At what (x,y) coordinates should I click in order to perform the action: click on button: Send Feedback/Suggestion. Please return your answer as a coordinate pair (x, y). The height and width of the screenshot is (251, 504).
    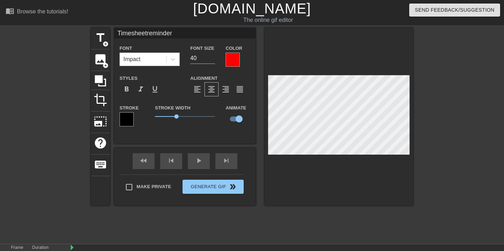
    Looking at the image, I should click on (454, 10).